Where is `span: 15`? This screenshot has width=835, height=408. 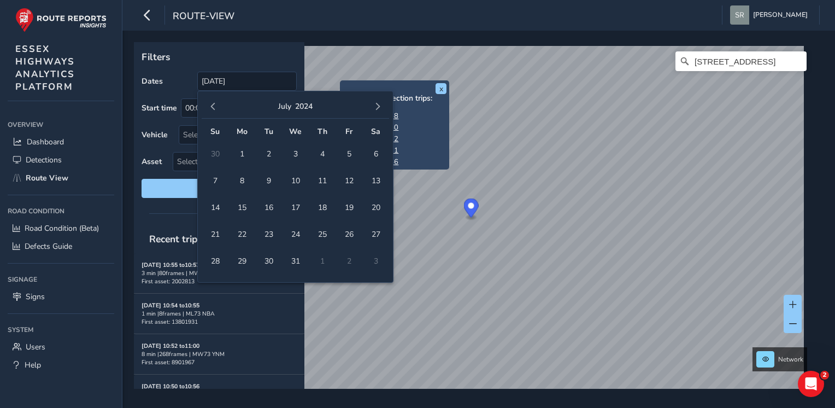
span: 15 is located at coordinates (241, 207).